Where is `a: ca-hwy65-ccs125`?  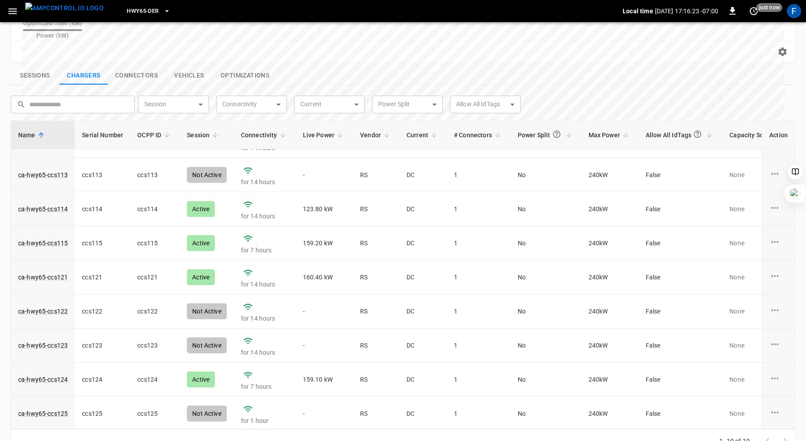
a: ca-hwy65-ccs125 is located at coordinates (43, 414).